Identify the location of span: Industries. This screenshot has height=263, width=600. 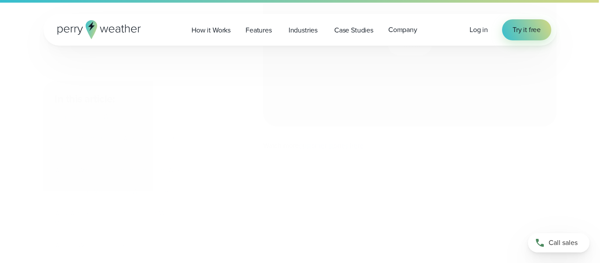
(303, 30).